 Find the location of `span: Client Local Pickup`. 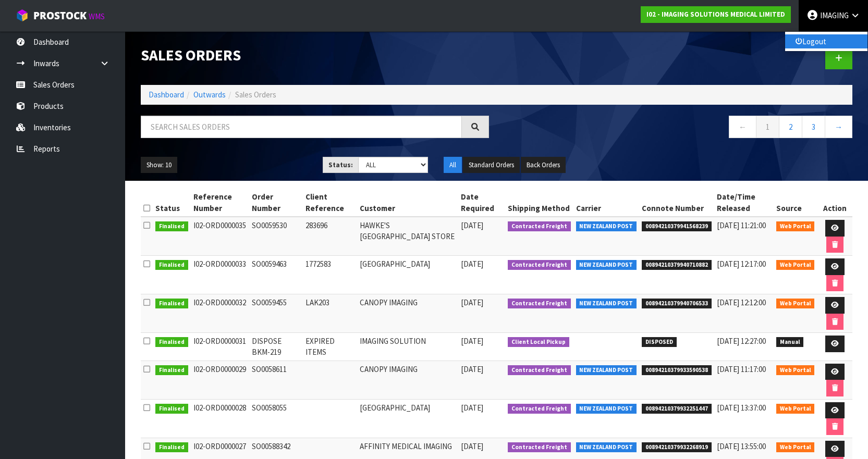

span: Client Local Pickup is located at coordinates (539, 342).